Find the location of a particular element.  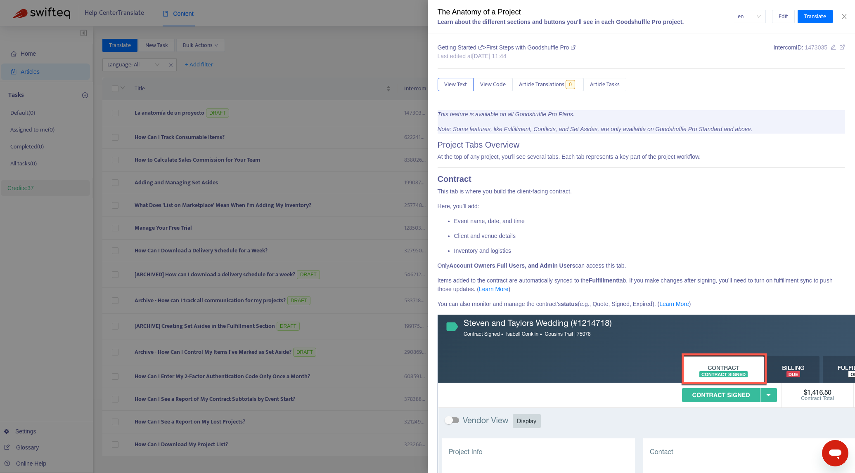

span: Edit is located at coordinates (783, 17).